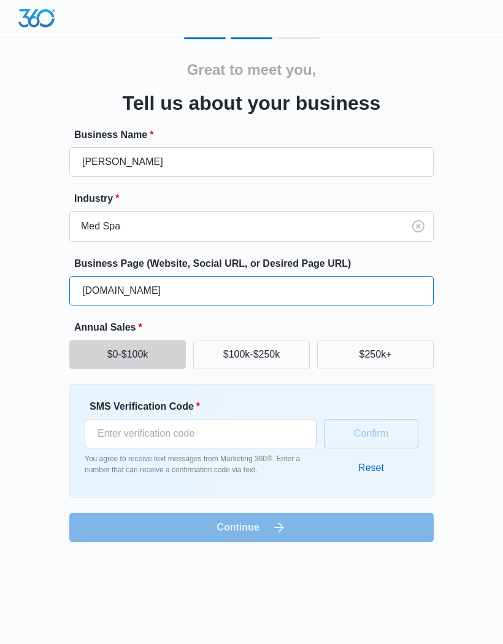  Describe the element at coordinates (201, 434) in the screenshot. I see `input: Enter verification code` at that location.